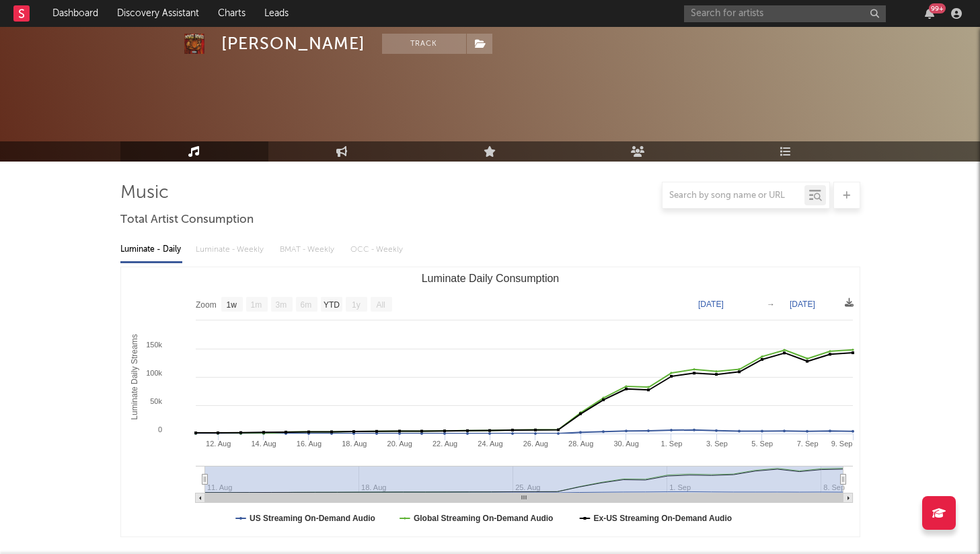 This screenshot has height=554, width=980. What do you see at coordinates (331, 305) in the screenshot?
I see `text: YTD` at bounding box center [331, 305].